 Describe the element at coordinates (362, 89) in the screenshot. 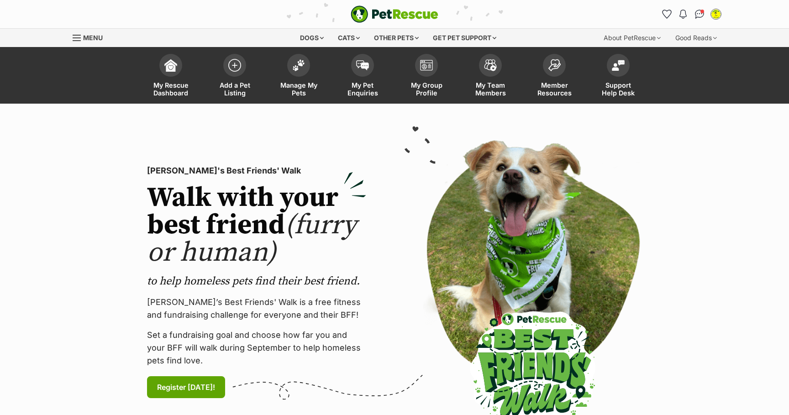

I see `span: My Pet Enquiries` at that location.